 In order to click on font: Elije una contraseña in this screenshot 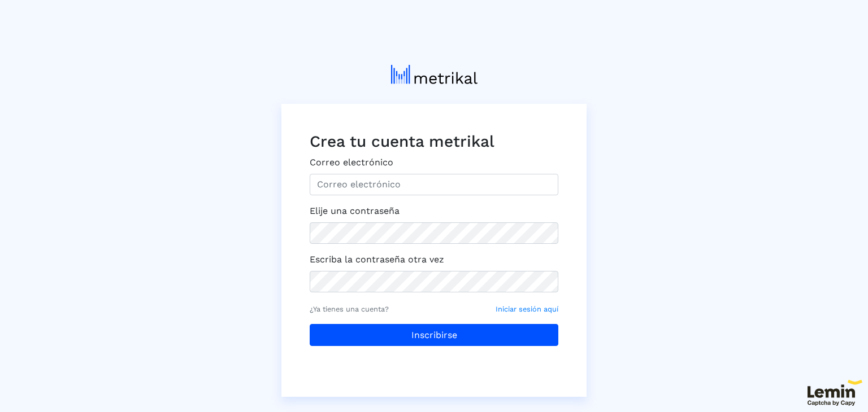, I will do `click(354, 211)`.